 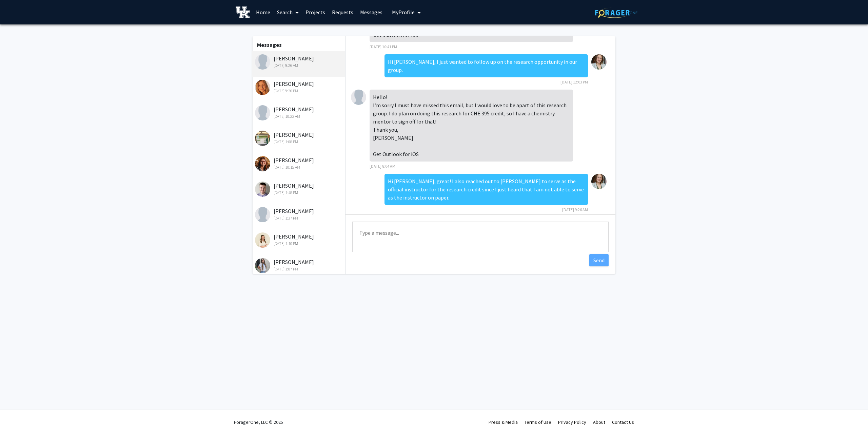 I want to click on a: About, so click(x=599, y=421).